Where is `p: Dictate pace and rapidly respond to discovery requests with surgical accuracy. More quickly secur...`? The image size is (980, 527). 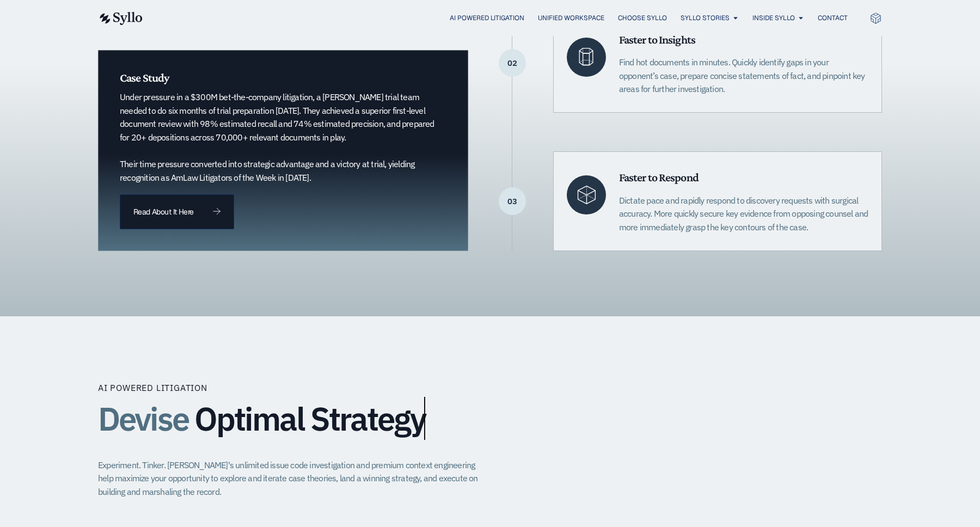
p: Dictate pace and rapidly respond to discovery requests with surgical accuracy. More quickly secur... is located at coordinates (744, 214).